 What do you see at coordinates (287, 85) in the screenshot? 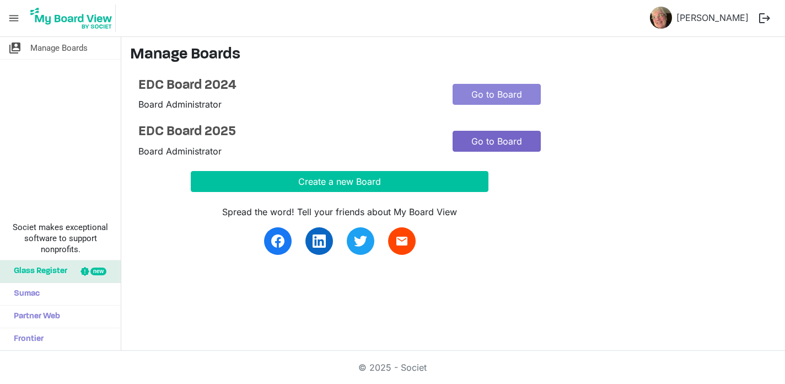
I see `h4: EDC Board 2024` at bounding box center [287, 85].